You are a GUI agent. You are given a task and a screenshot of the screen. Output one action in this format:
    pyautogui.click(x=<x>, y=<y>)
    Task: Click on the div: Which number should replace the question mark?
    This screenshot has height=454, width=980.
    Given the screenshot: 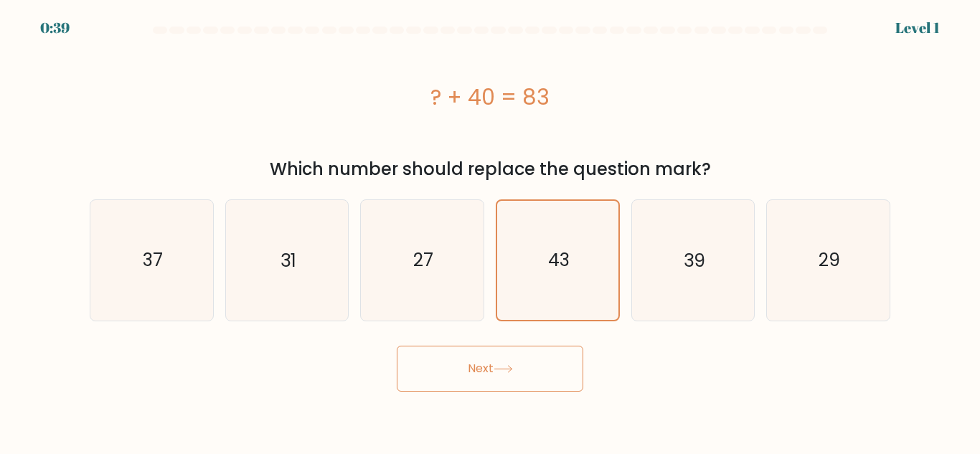 What is the action you would take?
    pyautogui.click(x=490, y=169)
    